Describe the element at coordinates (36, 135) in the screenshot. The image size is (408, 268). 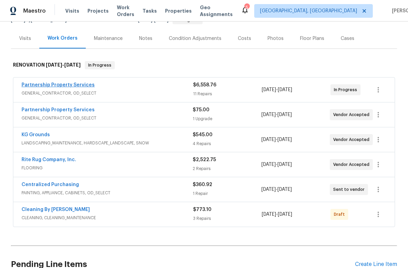
I see `a: KG Grounds` at that location.